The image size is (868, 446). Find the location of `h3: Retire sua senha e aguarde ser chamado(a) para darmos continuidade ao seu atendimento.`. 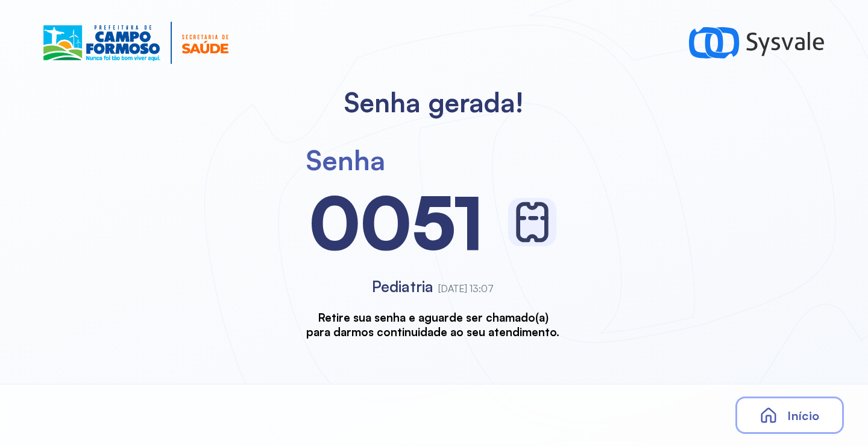

h3: Retire sua senha e aguarde ser chamado(a) para darmos continuidade ao seu atendimento. is located at coordinates (433, 323).